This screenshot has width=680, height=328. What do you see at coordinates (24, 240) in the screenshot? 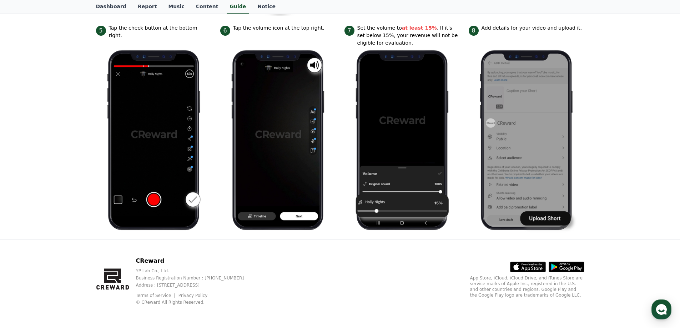
I see `span: Home` at bounding box center [24, 240].